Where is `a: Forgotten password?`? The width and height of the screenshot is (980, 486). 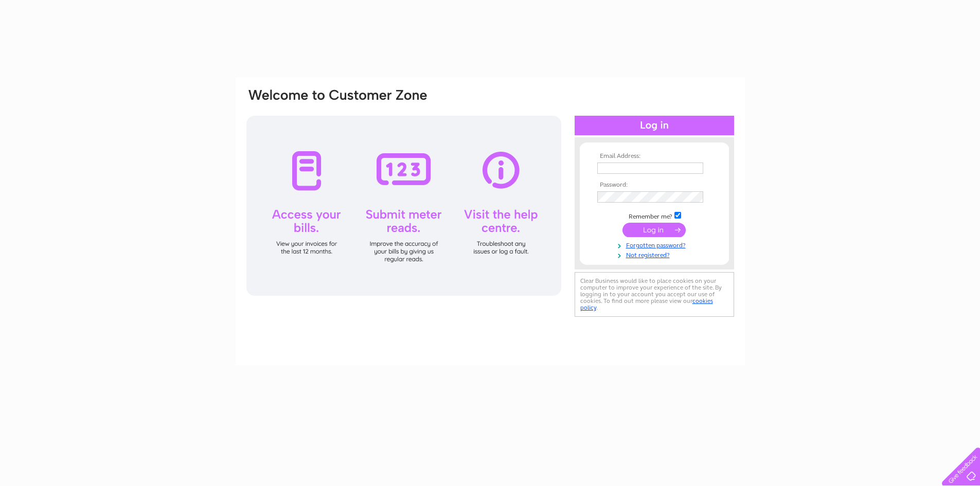 a: Forgotten password? is located at coordinates (655, 244).